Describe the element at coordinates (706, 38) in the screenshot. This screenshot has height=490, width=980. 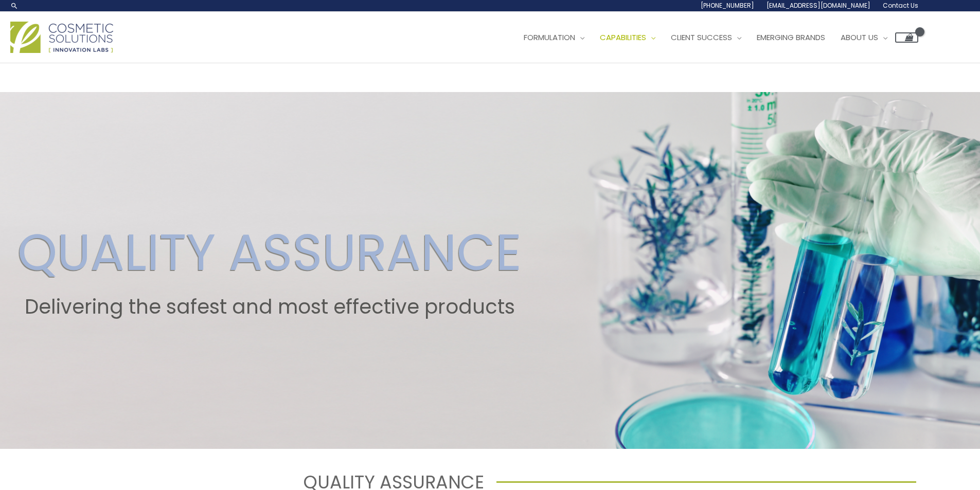
I see `a: Client Success` at that location.